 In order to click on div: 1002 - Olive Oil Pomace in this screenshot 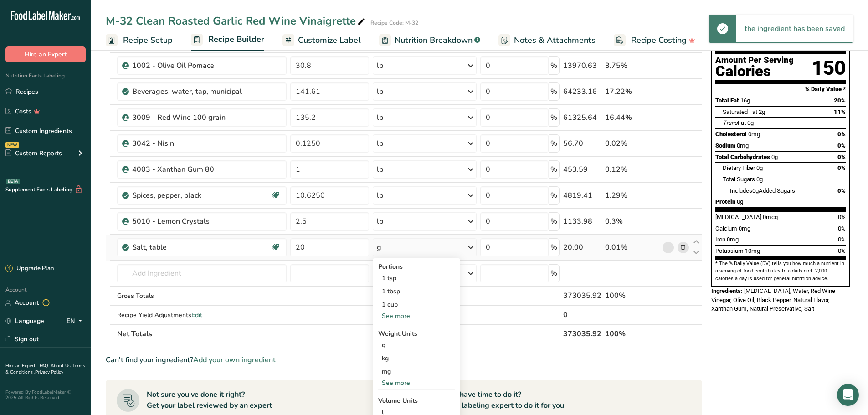, I will do `click(189, 66)`.